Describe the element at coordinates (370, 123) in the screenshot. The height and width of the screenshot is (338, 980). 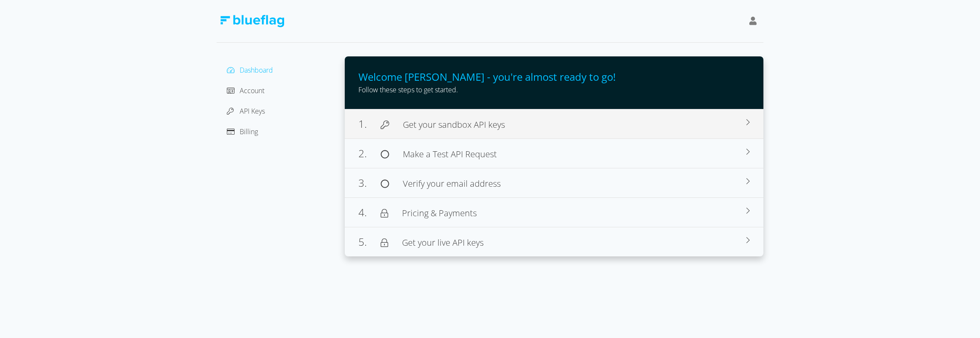
I see `span: 1.` at that location.